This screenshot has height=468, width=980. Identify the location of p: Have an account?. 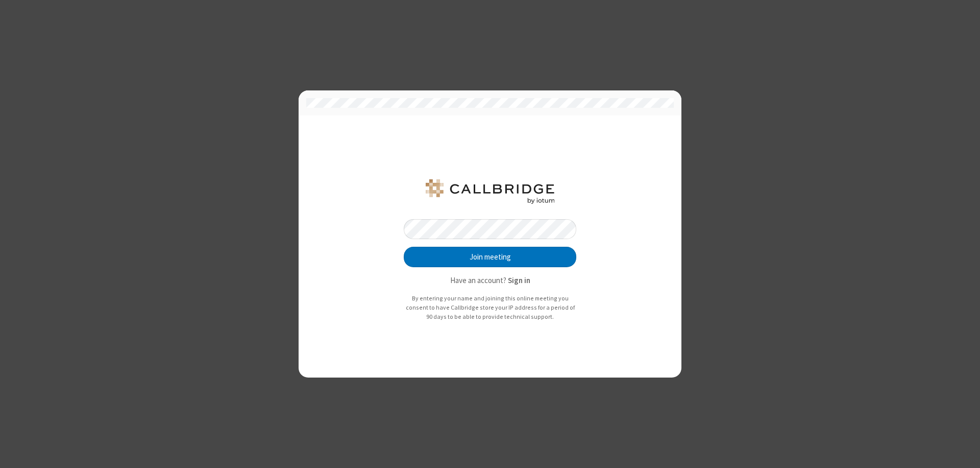
(490, 280).